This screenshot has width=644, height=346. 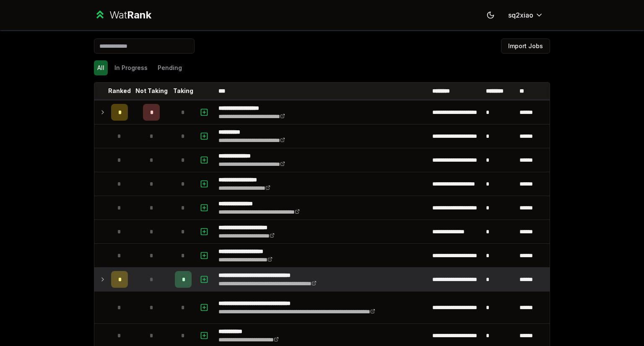 I want to click on span: sq2xiao, so click(x=521, y=15).